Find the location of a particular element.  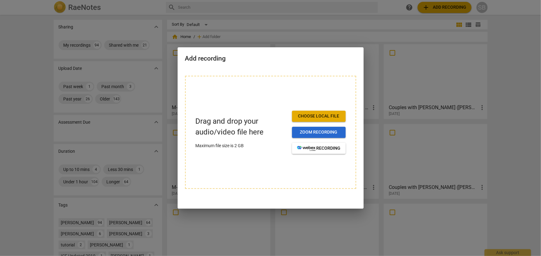

span: Choose local file is located at coordinates (318, 116).